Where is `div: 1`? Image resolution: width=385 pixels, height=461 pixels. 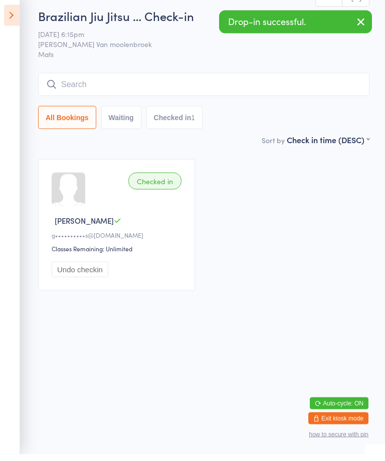 div: 1 is located at coordinates (193, 124).